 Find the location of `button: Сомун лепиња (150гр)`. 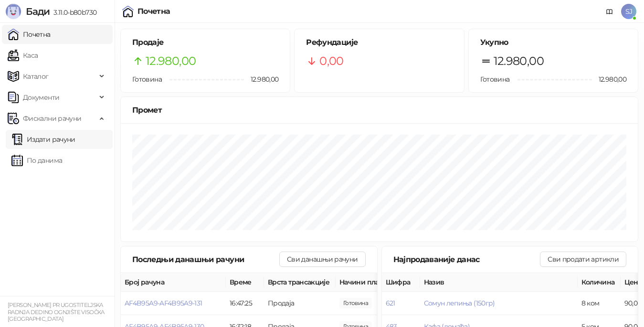

button: Сомун лепиња (150гр) is located at coordinates (459, 303).